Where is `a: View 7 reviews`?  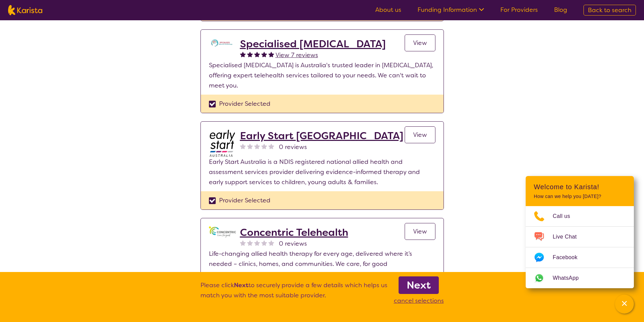
a: View 7 reviews is located at coordinates (297, 55).